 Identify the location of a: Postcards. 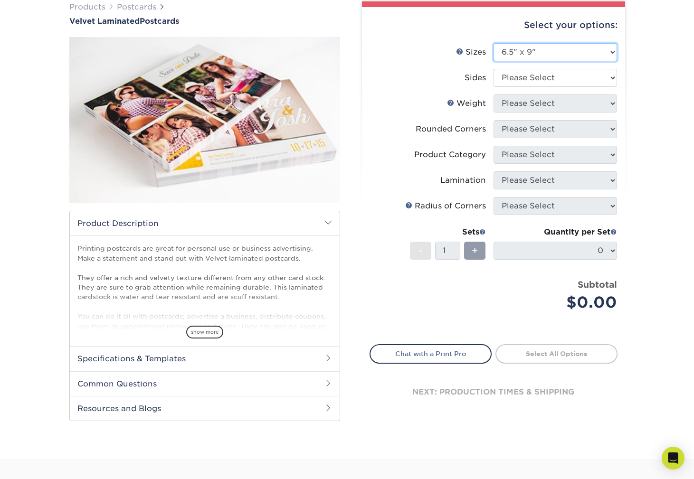
(136, 7).